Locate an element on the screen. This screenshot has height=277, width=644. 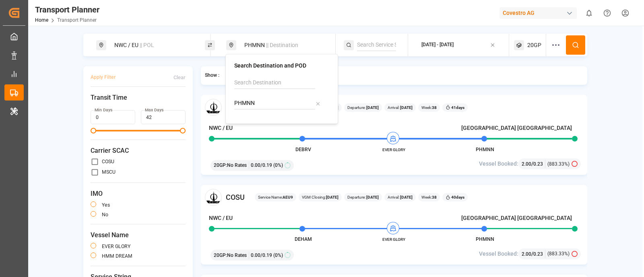
button: Help Center is located at coordinates (607, 13).